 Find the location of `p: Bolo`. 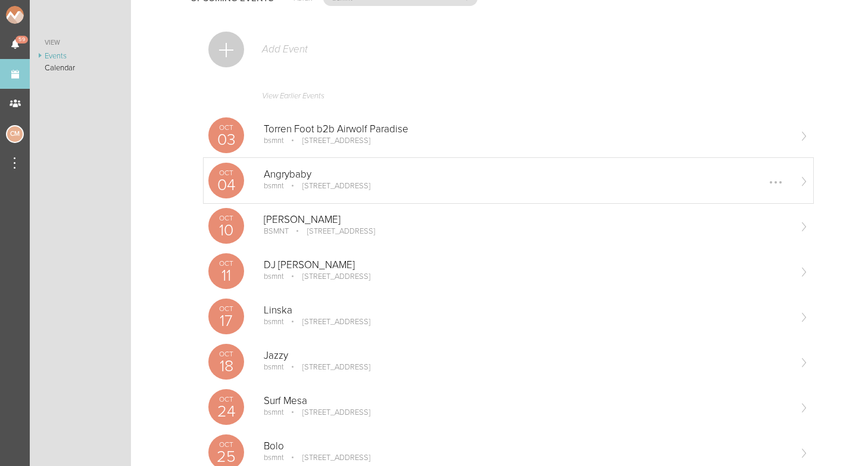

p: Bolo is located at coordinates (526, 446).